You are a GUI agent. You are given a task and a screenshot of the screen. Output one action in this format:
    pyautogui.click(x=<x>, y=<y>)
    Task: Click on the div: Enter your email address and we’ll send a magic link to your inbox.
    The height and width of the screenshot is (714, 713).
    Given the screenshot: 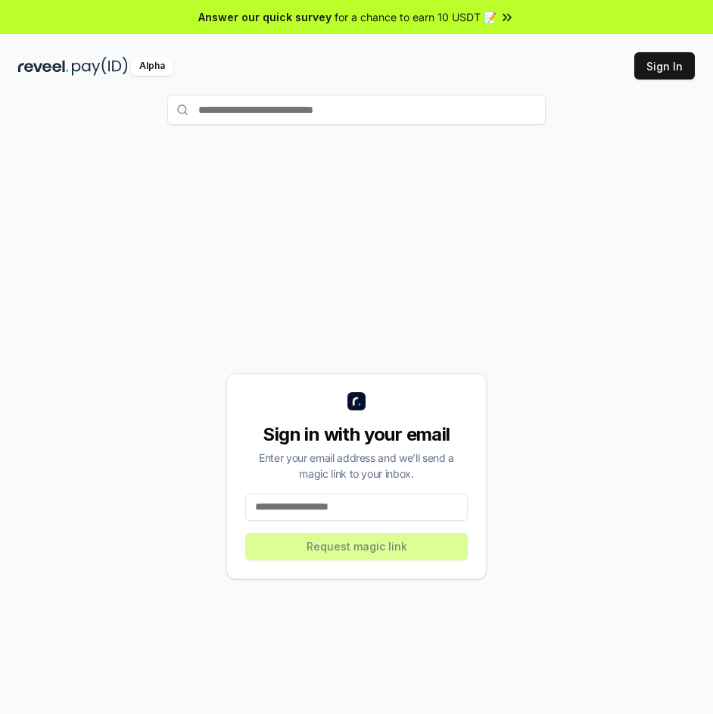 What is the action you would take?
    pyautogui.click(x=357, y=466)
    